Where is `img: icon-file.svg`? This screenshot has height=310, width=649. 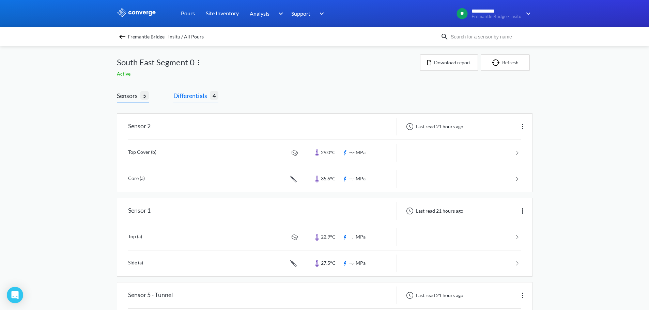 img: icon-file.svg is located at coordinates (429, 63).